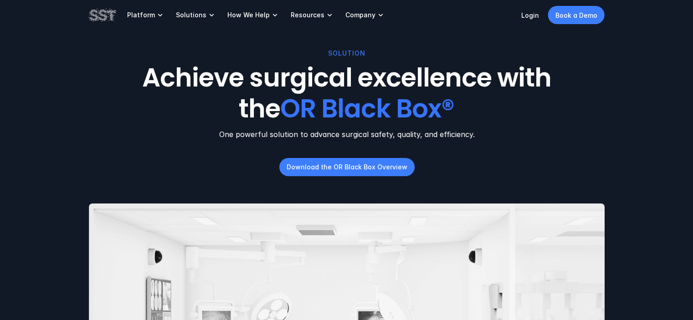  I want to click on a: Login, so click(530, 15).